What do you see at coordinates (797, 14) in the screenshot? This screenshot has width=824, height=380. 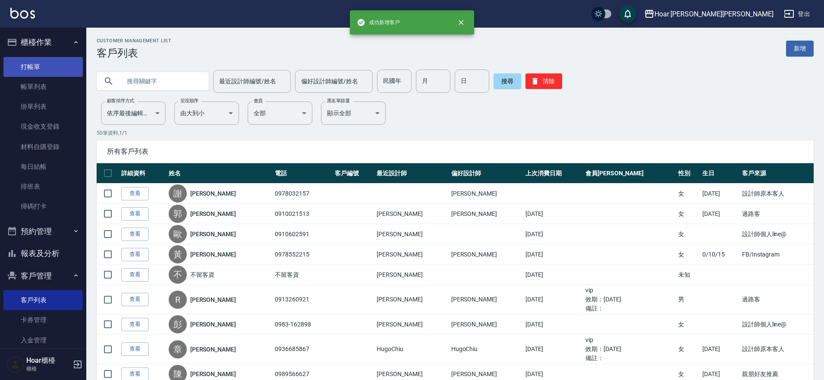 I see `button: 登出` at bounding box center [797, 14].